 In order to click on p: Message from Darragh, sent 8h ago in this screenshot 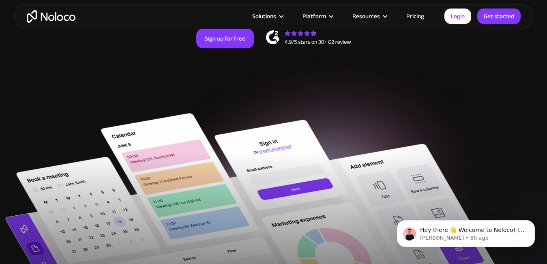, I will do `click(88, 35)`.